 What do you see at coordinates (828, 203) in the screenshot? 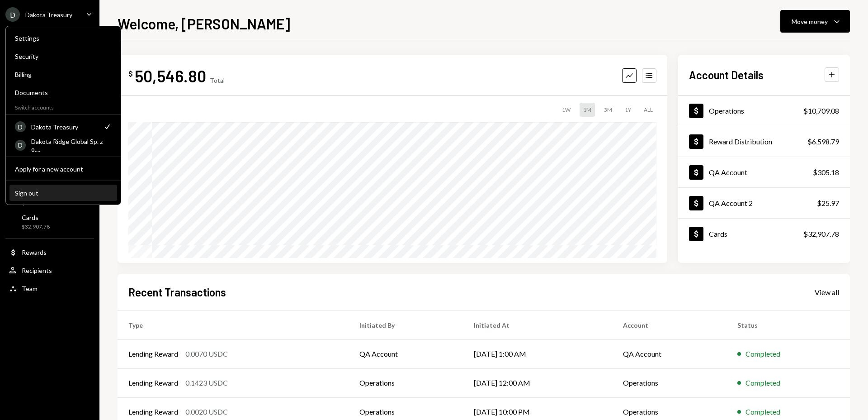
I see `div: $25.97` at bounding box center [828, 203].